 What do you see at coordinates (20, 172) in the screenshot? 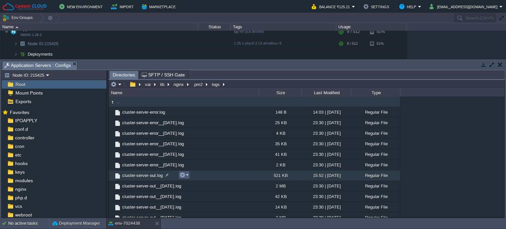
I see `span: keys` at bounding box center [20, 172].